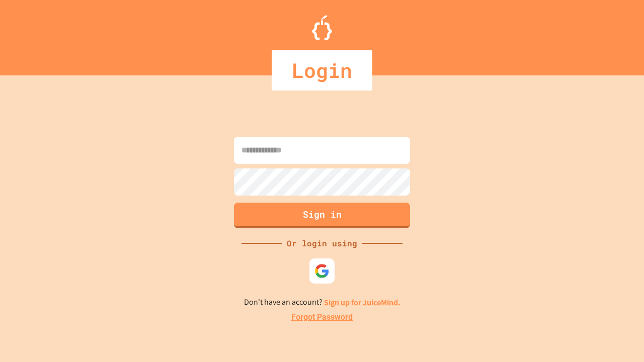  Describe the element at coordinates (322, 302) in the screenshot. I see `p: Don't have an account?` at that location.